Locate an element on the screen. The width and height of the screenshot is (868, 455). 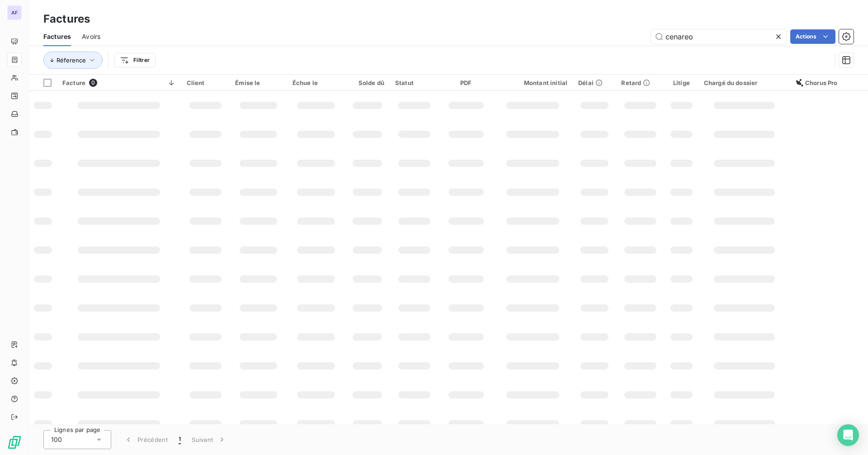
div: Montant initial is located at coordinates (533, 83).